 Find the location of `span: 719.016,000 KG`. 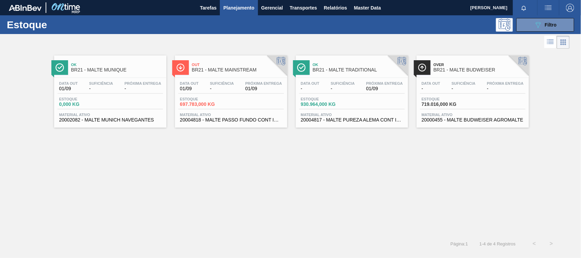

span: 719.016,000 KG is located at coordinates (445, 104).